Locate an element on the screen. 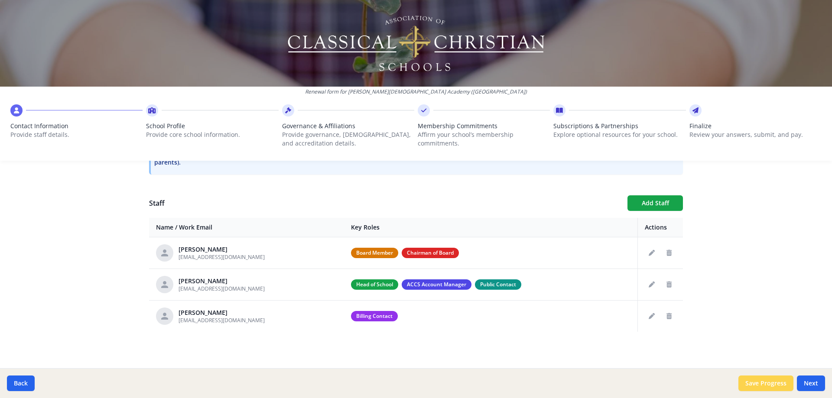 This screenshot has width=832, height=398. th: Actions is located at coordinates (660, 227).